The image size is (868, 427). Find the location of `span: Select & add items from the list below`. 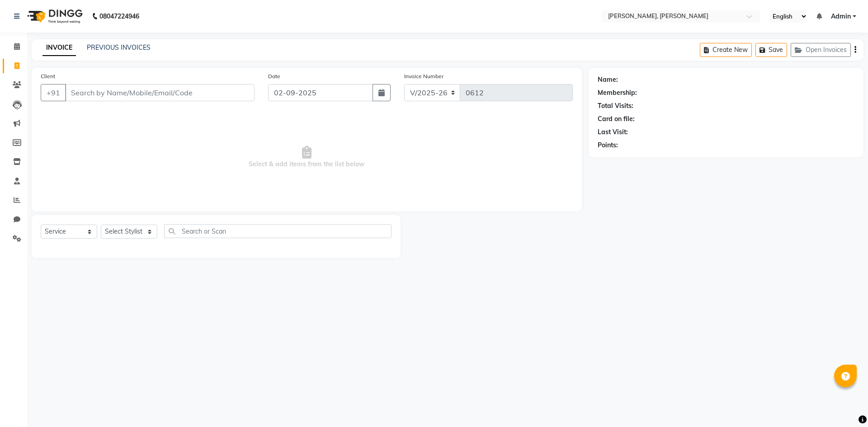

span: Select & add items from the list below is located at coordinates (306, 157).